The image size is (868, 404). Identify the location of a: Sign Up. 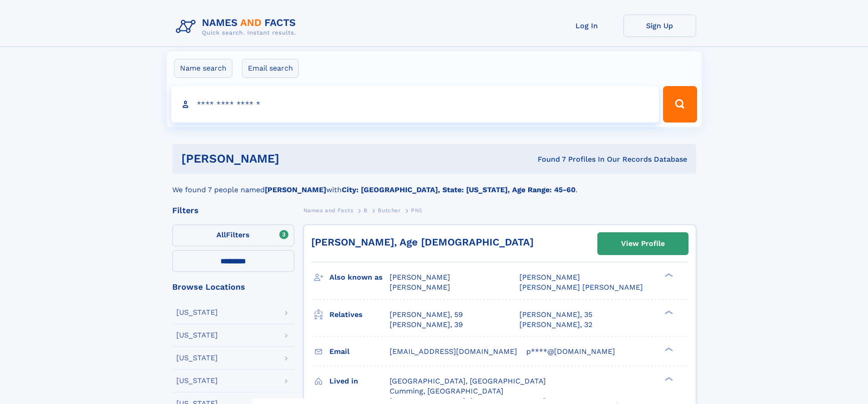
(660, 25).